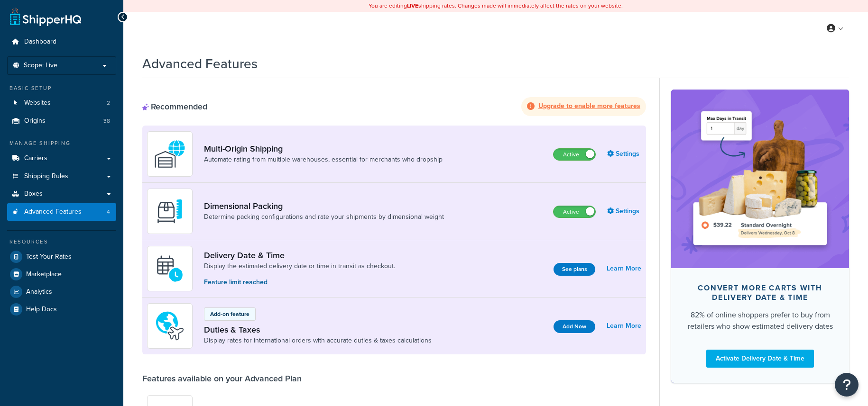 This screenshot has width=868, height=406. What do you see at coordinates (35, 121) in the screenshot?
I see `span: Origins` at bounding box center [35, 121].